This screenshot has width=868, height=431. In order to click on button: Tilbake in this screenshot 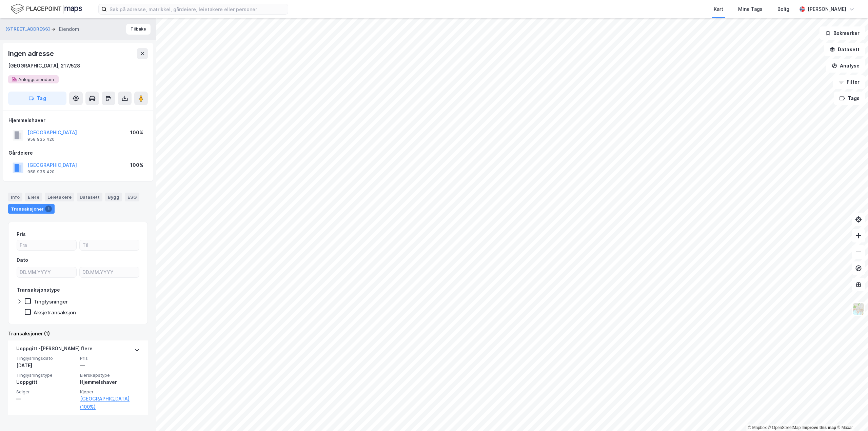, I will do `click(138, 29)`.